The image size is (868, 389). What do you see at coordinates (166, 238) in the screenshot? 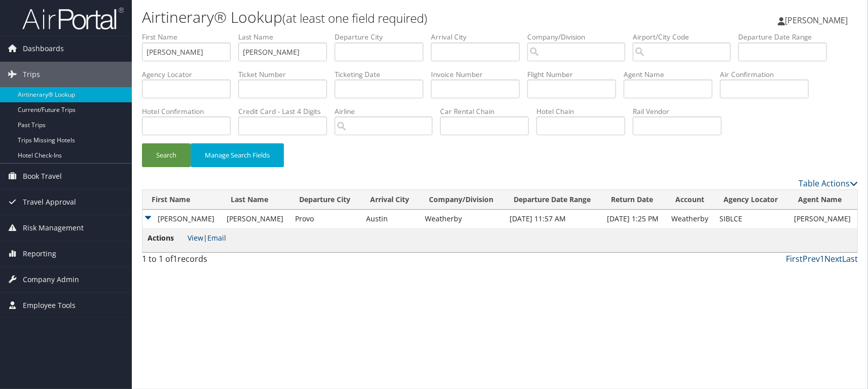
I see `span: Actions` at bounding box center [166, 238].